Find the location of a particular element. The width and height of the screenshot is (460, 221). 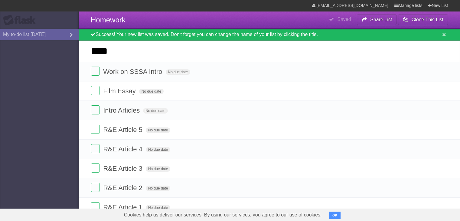

button: Clone This List is located at coordinates (423, 20).